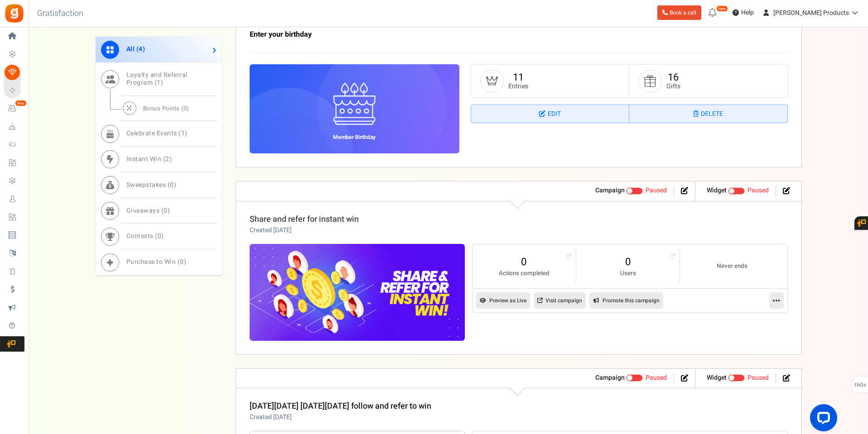 The height and width of the screenshot is (434, 868). What do you see at coordinates (860, 385) in the screenshot?
I see `span: FAQs` at bounding box center [860, 385].